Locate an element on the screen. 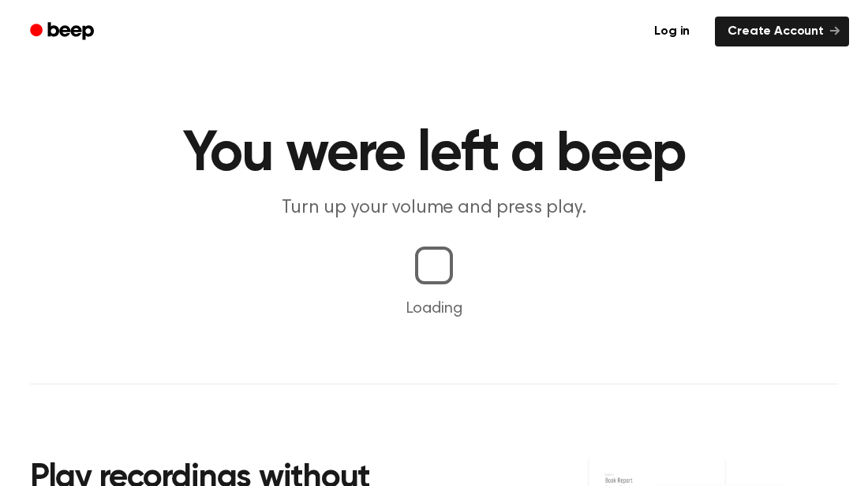  a: Create Account is located at coordinates (781, 32).